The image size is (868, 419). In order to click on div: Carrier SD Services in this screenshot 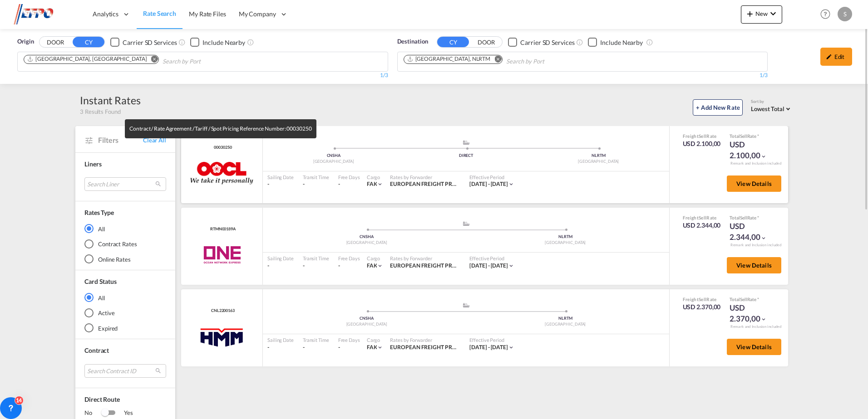, I will do `click(547, 42)`.